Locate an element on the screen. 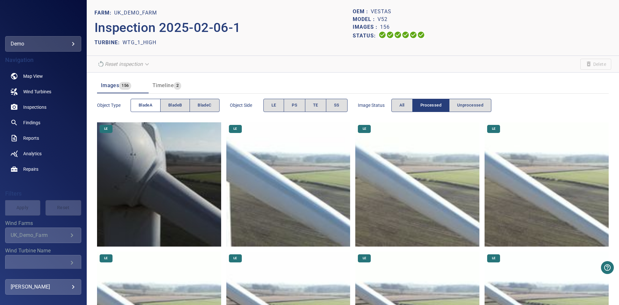 The width and height of the screenshot is (619, 305). svg: Classification 100% is located at coordinates (421, 35).